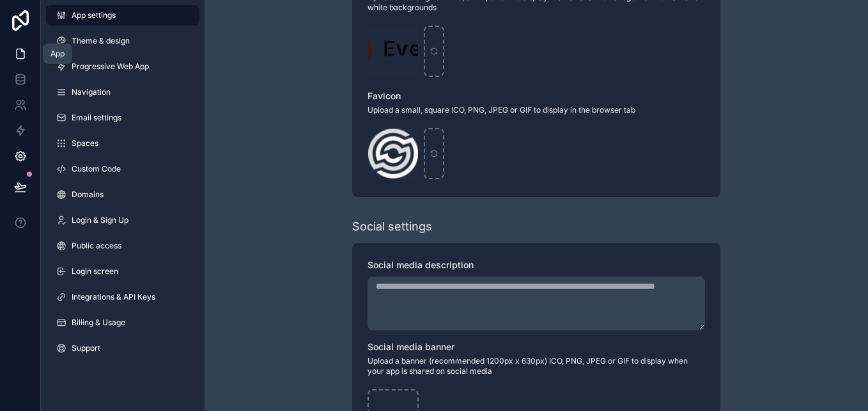  I want to click on span: Upload a small, square ICO, PNG, JPEG or GIF to display in the browser tab, so click(536, 110).